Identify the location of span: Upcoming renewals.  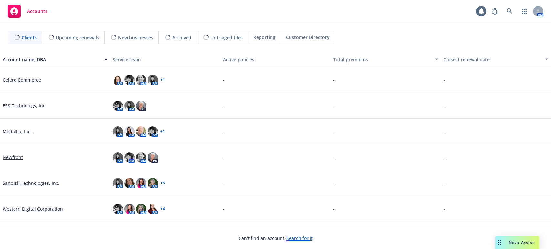
(77, 37).